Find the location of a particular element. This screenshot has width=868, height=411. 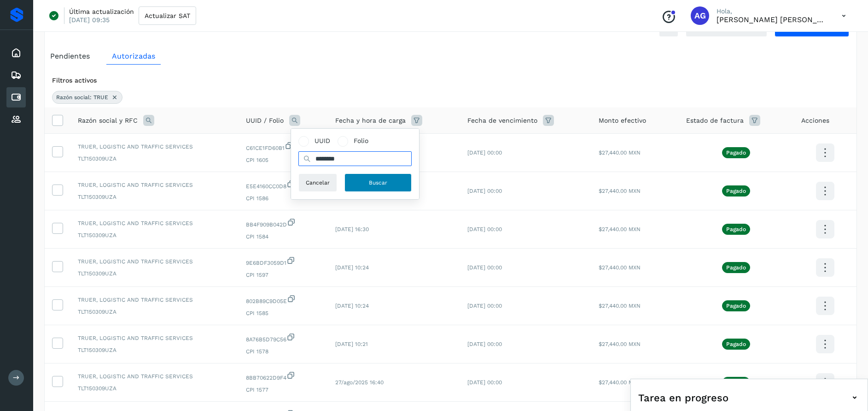

div: Filtros activos is located at coordinates (450, 80).